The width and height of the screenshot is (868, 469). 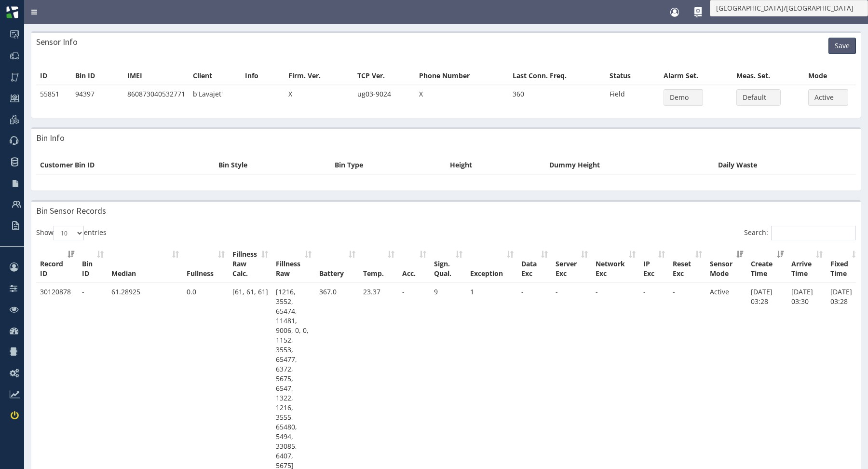 I want to click on button: Demo, so click(x=684, y=98).